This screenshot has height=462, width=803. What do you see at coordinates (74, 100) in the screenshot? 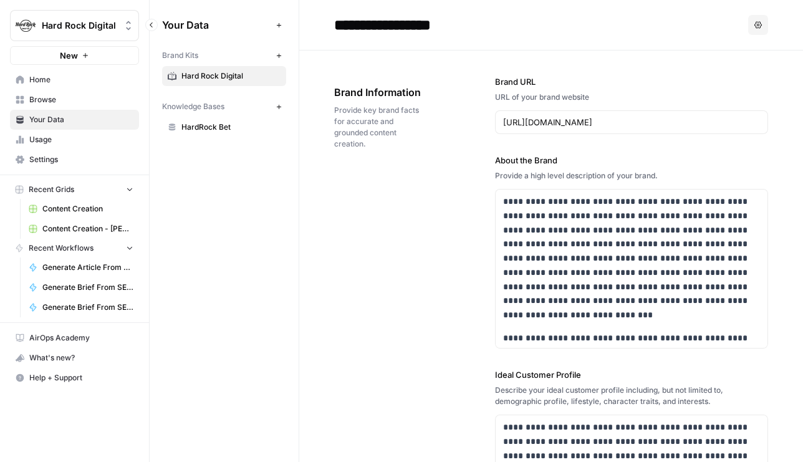
I see `a: Browse` at bounding box center [74, 100].